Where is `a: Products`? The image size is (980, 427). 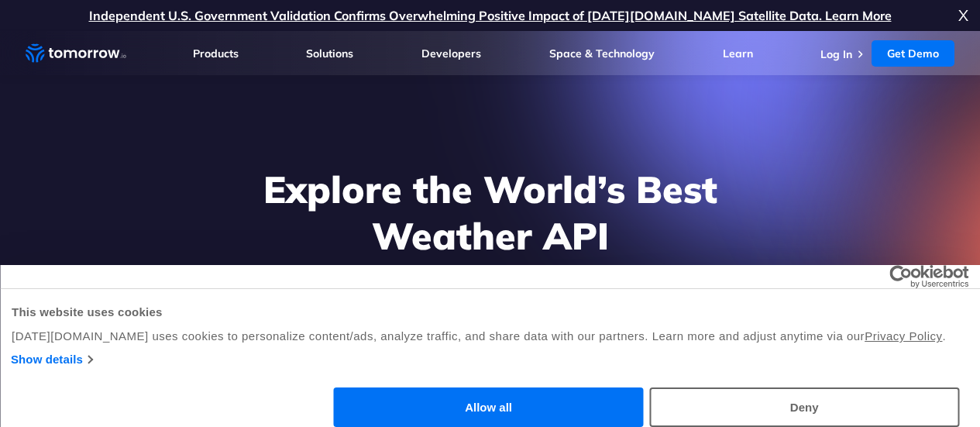
a: Products is located at coordinates (216, 54).